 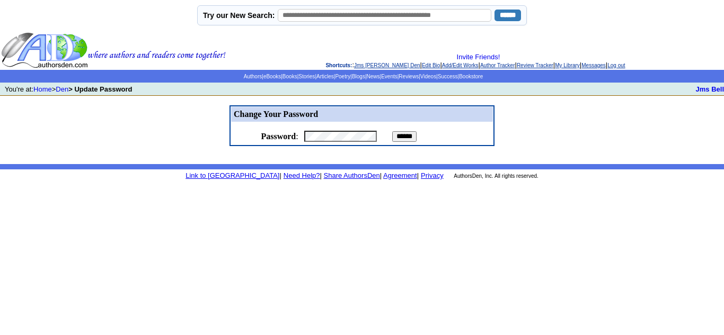 I want to click on a: Den, so click(x=62, y=89).